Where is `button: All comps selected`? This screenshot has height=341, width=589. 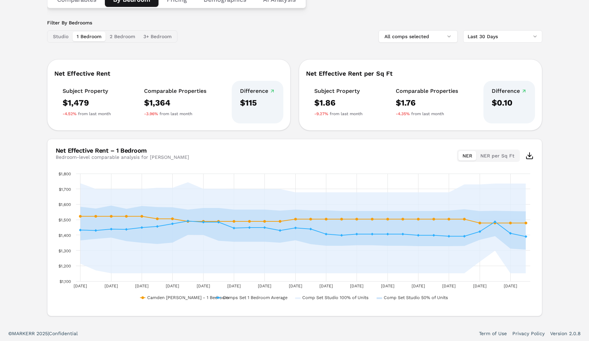 button: All comps selected is located at coordinates (418, 36).